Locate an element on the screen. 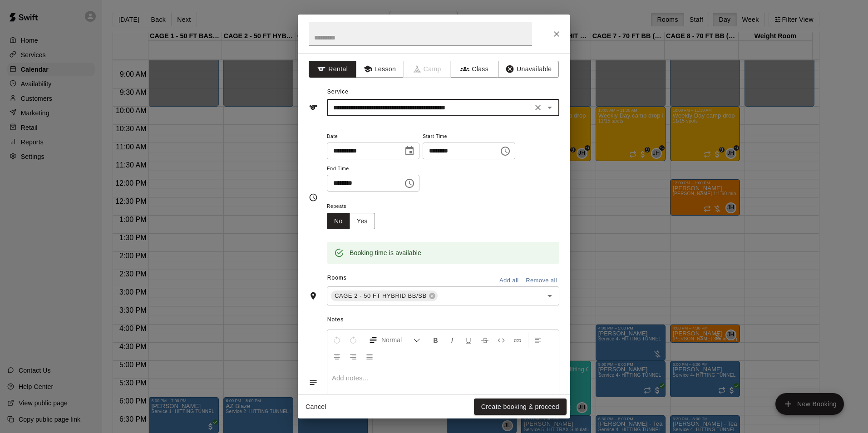  button: No is located at coordinates (338, 221).